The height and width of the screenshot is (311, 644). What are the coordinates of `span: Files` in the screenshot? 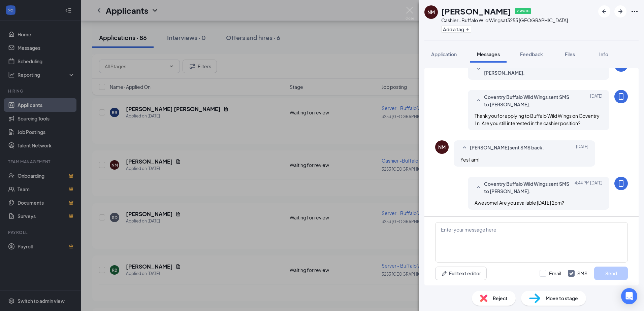 It's located at (570, 54).